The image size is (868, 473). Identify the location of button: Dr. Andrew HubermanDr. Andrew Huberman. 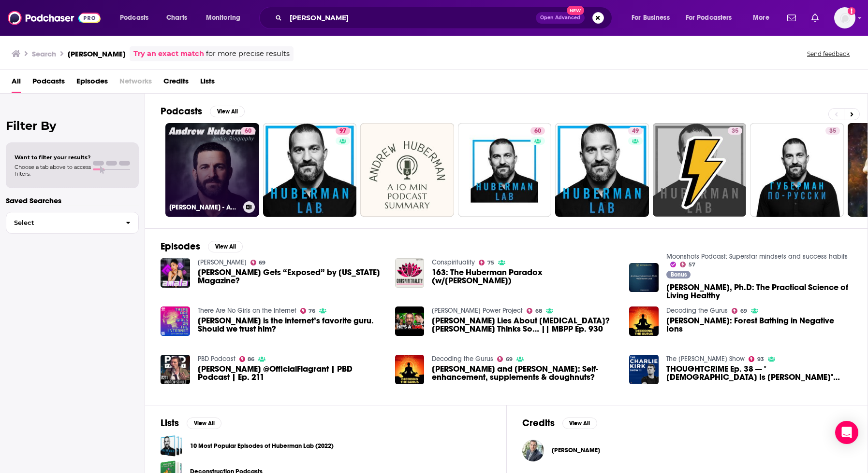
(687, 451).